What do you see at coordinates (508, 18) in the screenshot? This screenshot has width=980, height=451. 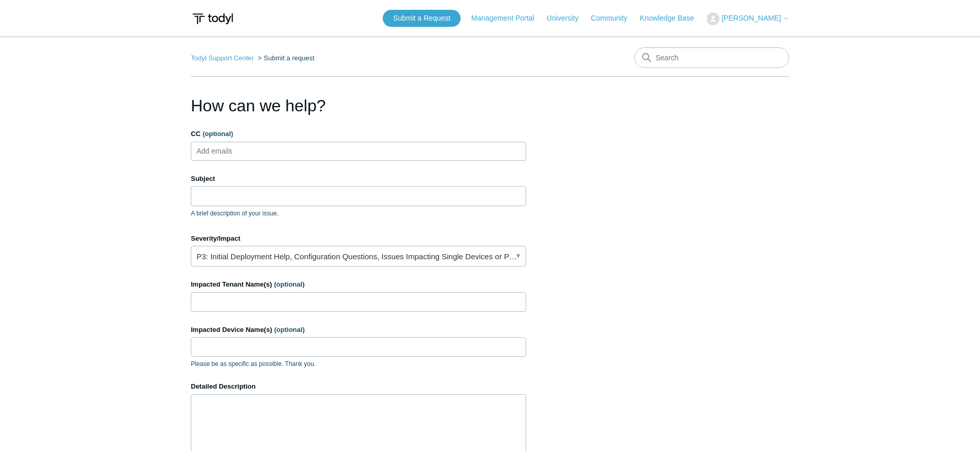 I see `a: Management Portal` at bounding box center [508, 18].